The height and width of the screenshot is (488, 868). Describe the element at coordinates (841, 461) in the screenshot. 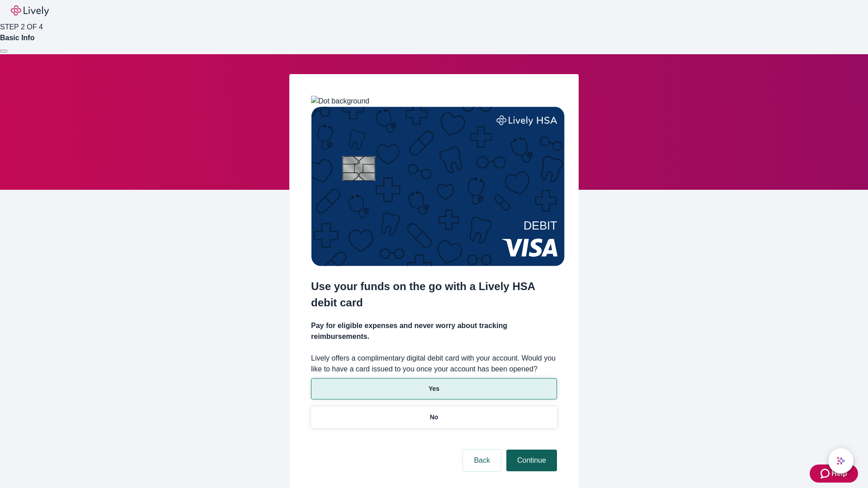

I see `button: chat` at that location.